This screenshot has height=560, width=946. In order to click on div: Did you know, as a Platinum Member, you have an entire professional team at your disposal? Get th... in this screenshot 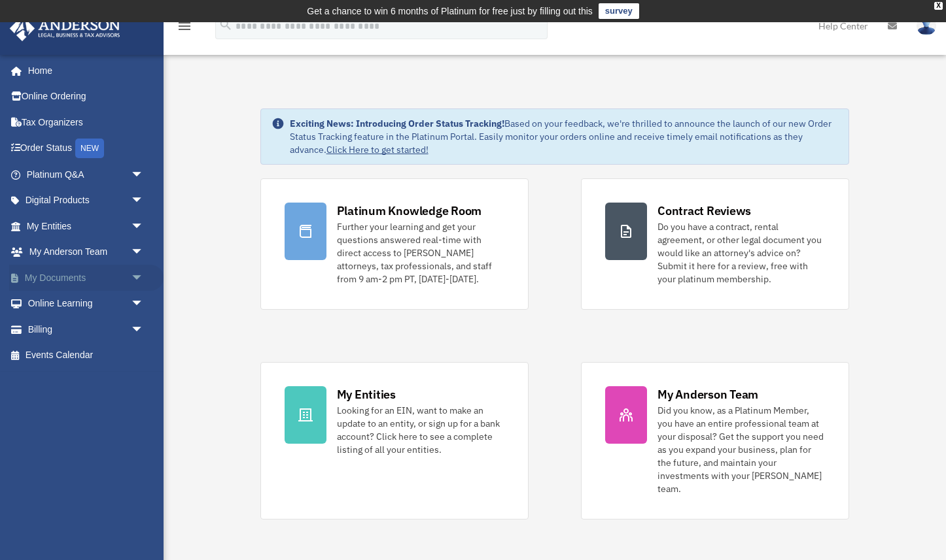, I will do `click(741, 450)`.